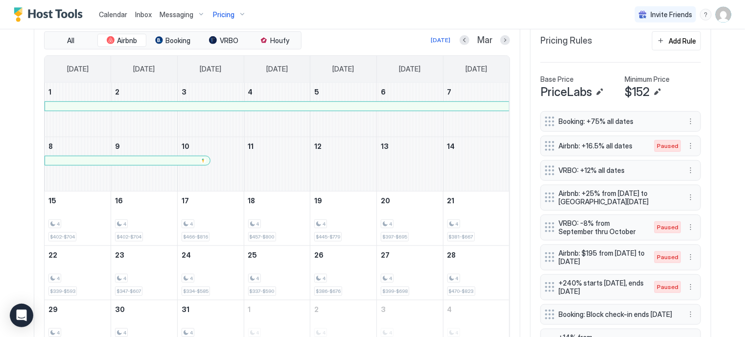  Describe the element at coordinates (277, 92) in the screenshot. I see `a: March 4, 2026` at that location.